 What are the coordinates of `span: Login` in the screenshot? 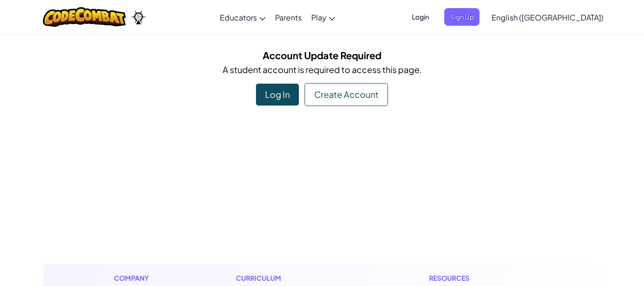 It's located at (420, 17).